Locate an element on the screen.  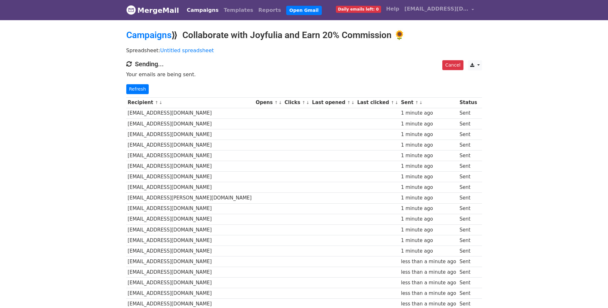
th: Last clicked is located at coordinates (377, 102).